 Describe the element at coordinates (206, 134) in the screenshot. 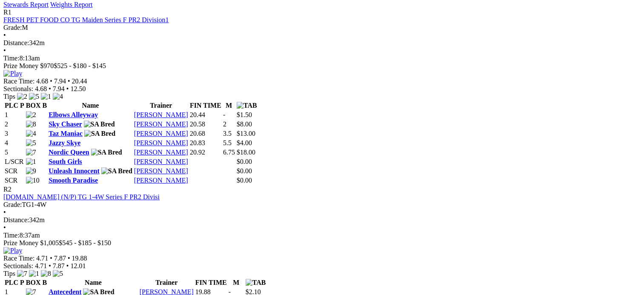

I see `td: 20.68` at that location.